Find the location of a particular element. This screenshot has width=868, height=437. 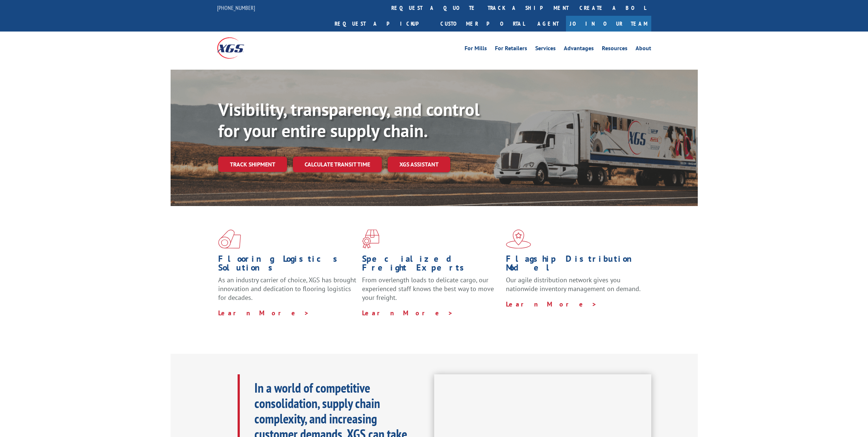

a: Customer Portal is located at coordinates (483, 24).